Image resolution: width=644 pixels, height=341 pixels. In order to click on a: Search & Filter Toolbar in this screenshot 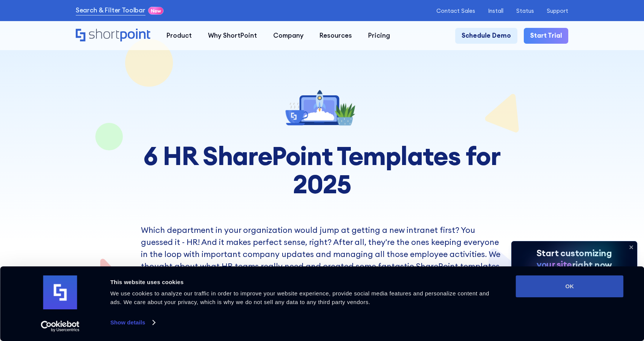, I will do `click(110, 10)`.